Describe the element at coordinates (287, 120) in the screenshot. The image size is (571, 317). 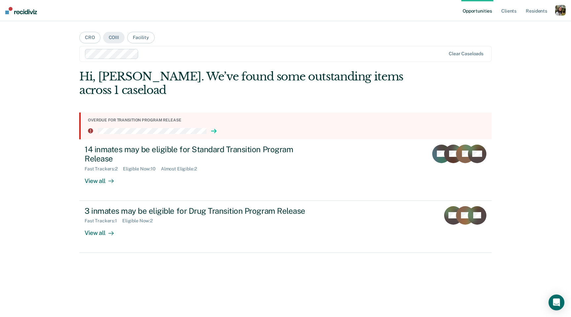
I see `div: Overdue for transition program release` at that location.